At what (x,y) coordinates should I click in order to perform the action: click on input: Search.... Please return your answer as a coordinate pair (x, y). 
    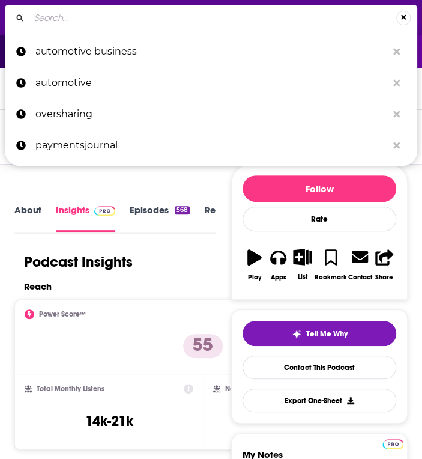
    Looking at the image, I should click on (213, 18).